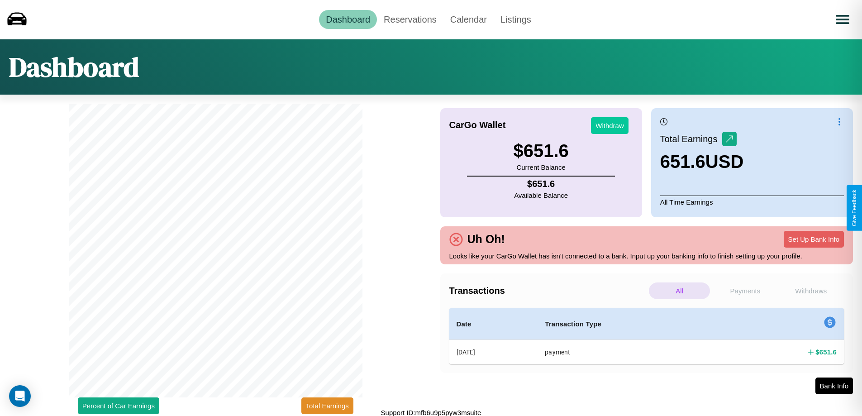 The height and width of the screenshot is (416, 862). Describe the element at coordinates (745, 291) in the screenshot. I see `p: Payments` at that location.